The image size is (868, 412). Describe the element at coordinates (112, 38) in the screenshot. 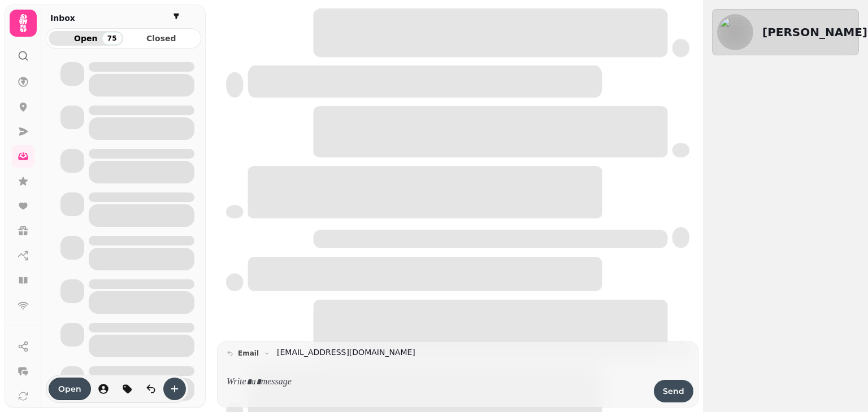

I see `div: 75` at that location.